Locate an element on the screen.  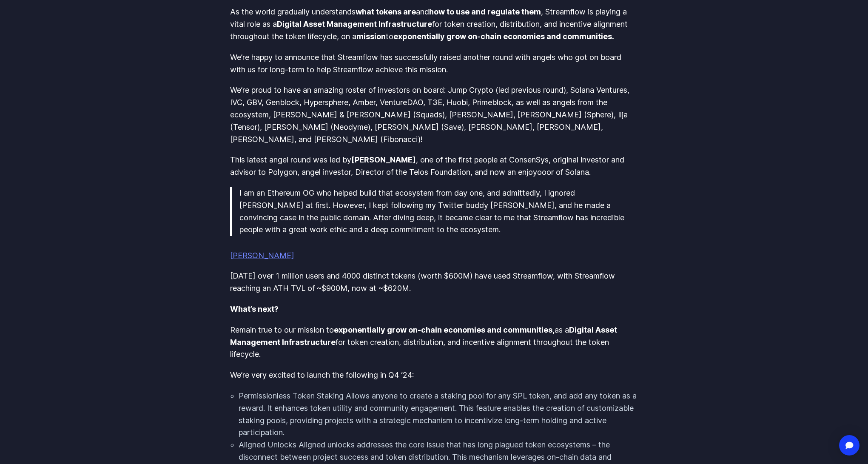
p: This latest angel round was led by , one of the first people at ConsenSys, original investor and ... is located at coordinates (434, 166).